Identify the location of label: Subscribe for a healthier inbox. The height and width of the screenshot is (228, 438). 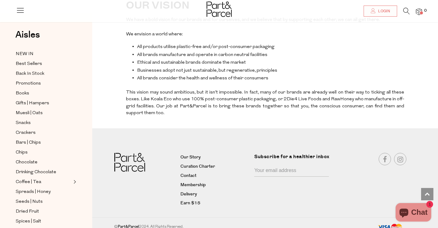
(293, 158).